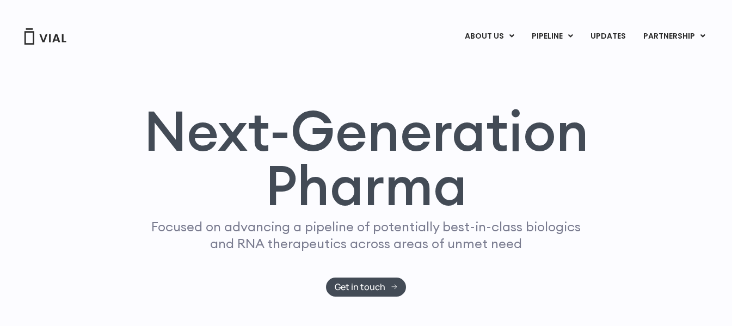  I want to click on p: Focused on advancing a pipeline of potentially best-in-class biologics and RNA therapeutics acros..., so click(366, 235).